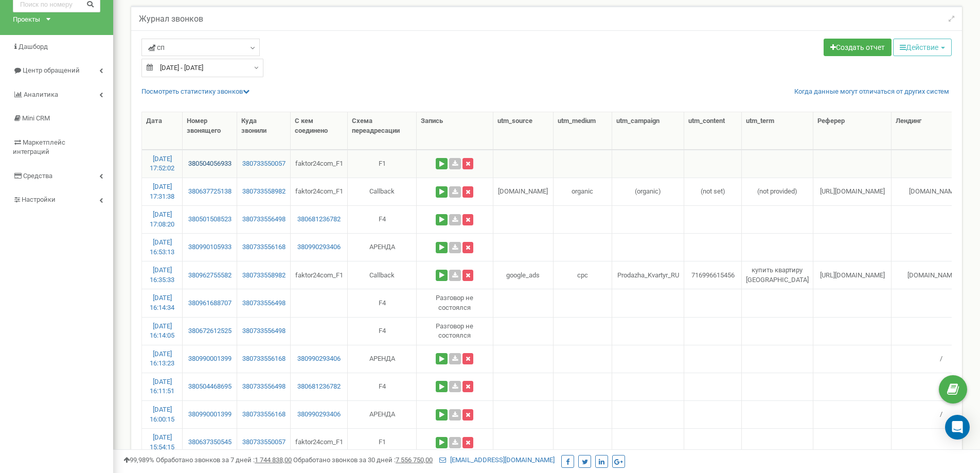 Image resolution: width=980 pixels, height=473 pixels. What do you see at coordinates (36, 118) in the screenshot?
I see `span: Mini CRM` at bounding box center [36, 118].